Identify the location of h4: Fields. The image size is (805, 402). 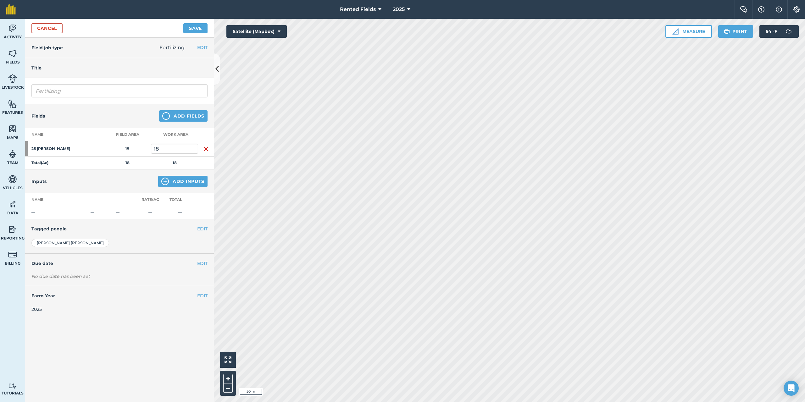
(38, 116).